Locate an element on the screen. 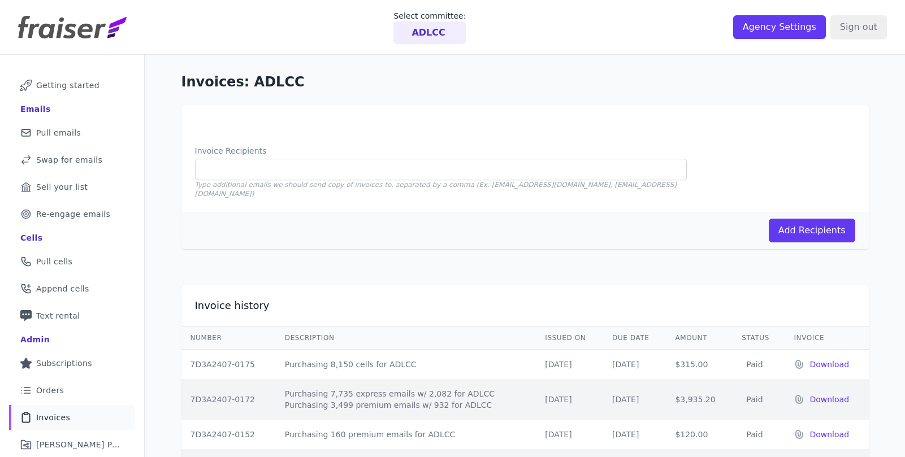 This screenshot has height=457, width=905. label: Invoice Recipients is located at coordinates (441, 151).